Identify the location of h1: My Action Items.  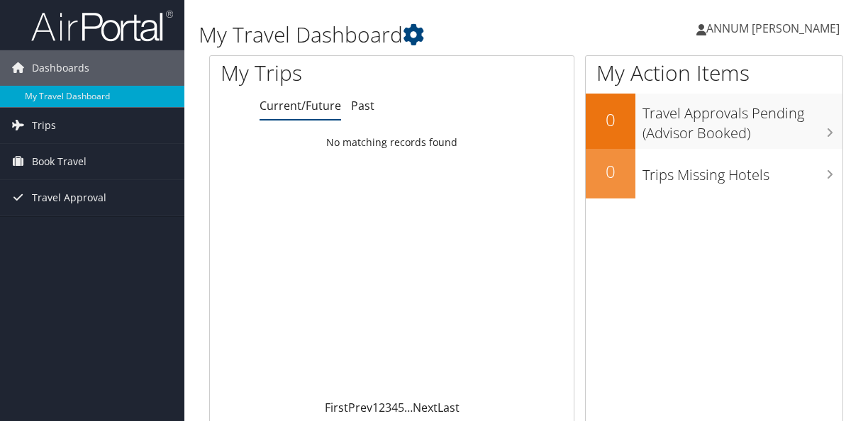
(714, 73).